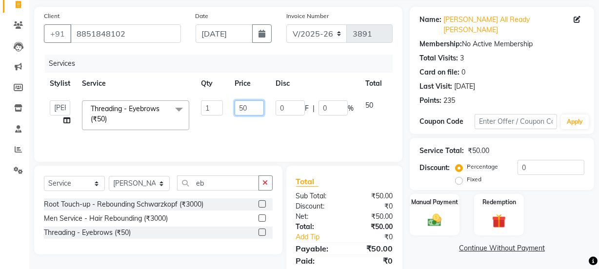 The image size is (599, 269). Describe the element at coordinates (316, 261) in the screenshot. I see `div: Paid:` at that location.